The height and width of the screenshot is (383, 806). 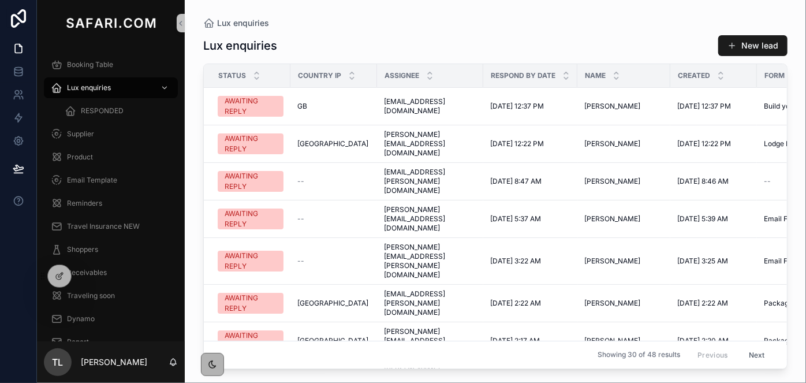 I want to click on img: App logo, so click(x=111, y=23).